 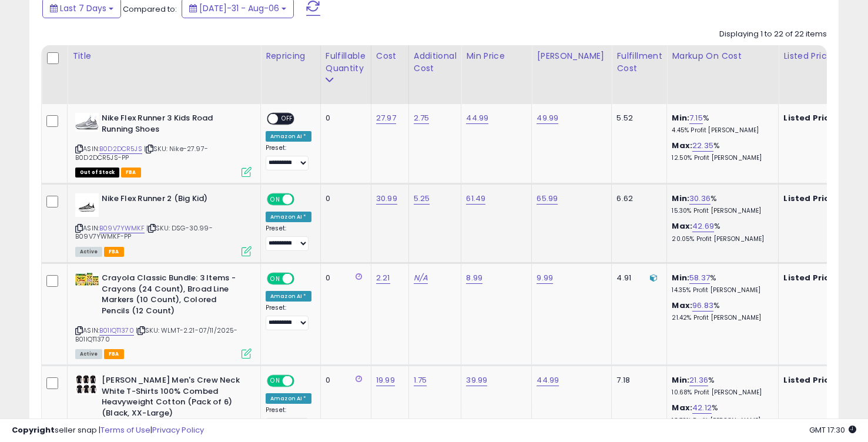 I want to click on b: Nike Flex Runner 3 Kids Road Running Shoes, so click(x=173, y=125).